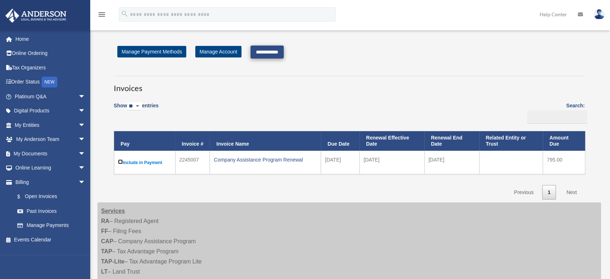  What do you see at coordinates (51, 96) in the screenshot?
I see `a: Platinum Q&Aarrow_drop_down` at bounding box center [51, 96].